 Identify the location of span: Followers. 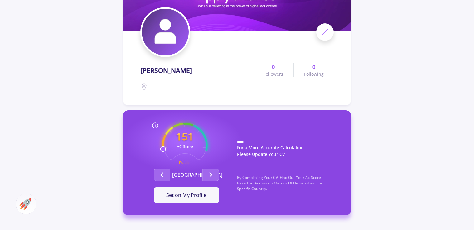
(273, 74).